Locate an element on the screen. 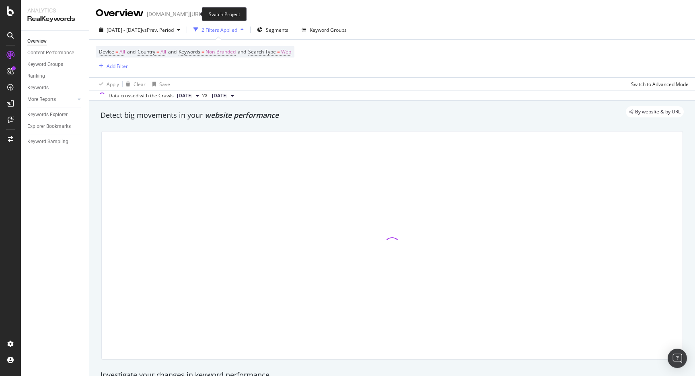  span: 2025 Aug. 9th is located at coordinates (185, 96).